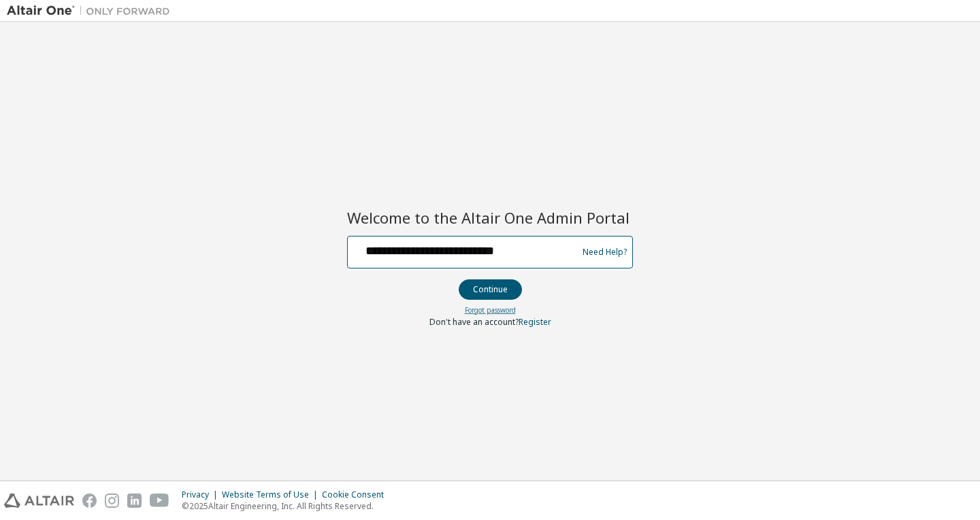 The height and width of the screenshot is (520, 980). What do you see at coordinates (535, 322) in the screenshot?
I see `a: Register` at bounding box center [535, 322].